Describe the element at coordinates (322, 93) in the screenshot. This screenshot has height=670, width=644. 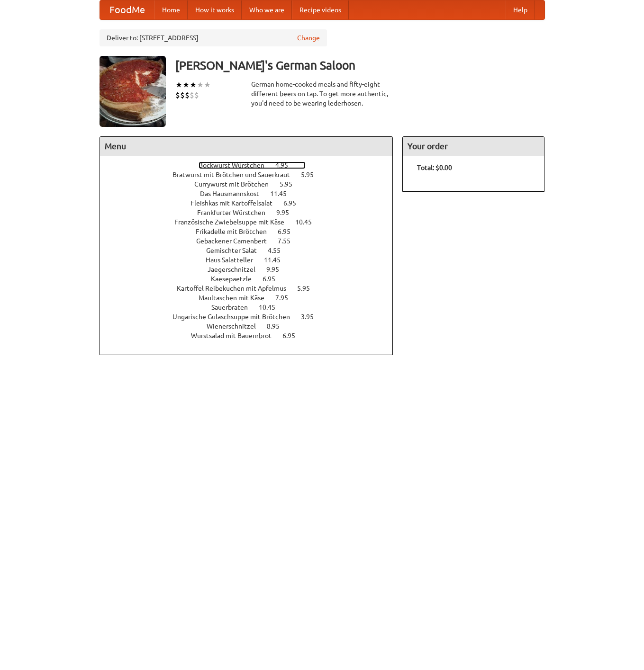
I see `div: German home-cooked meals and fifty-eight different beers on tap. To get more authentic, you'd nee...` at that location.